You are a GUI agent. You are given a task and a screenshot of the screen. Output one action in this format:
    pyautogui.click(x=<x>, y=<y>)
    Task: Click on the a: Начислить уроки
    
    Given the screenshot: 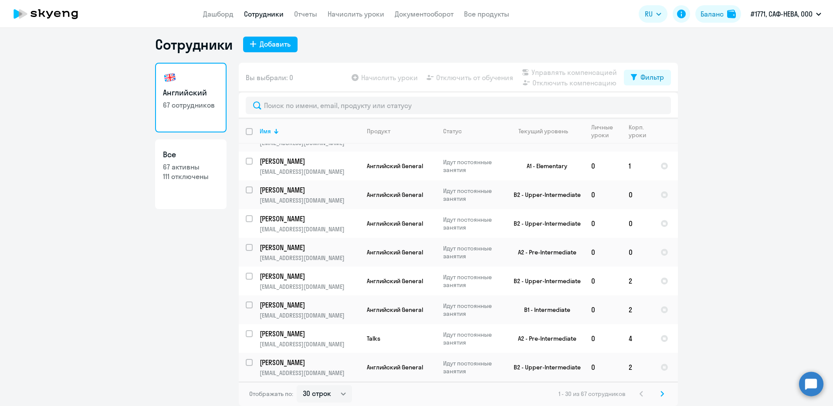 What is the action you would take?
    pyautogui.click(x=356, y=14)
    